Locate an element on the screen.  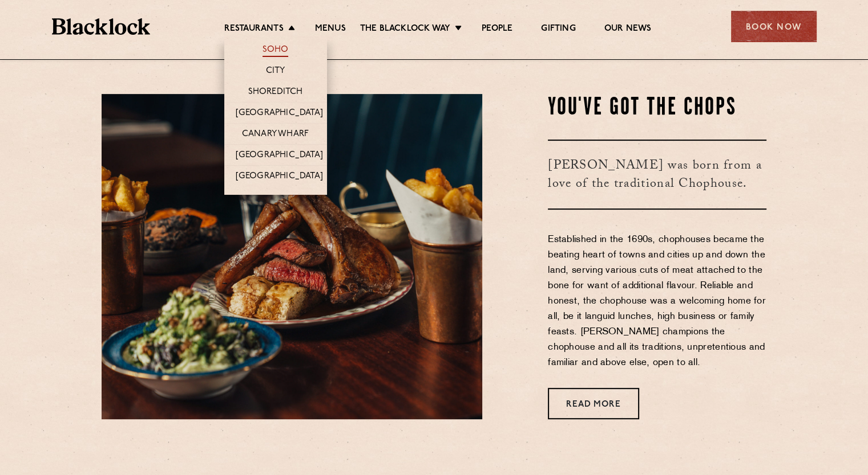
a: Gifting is located at coordinates (558, 30).